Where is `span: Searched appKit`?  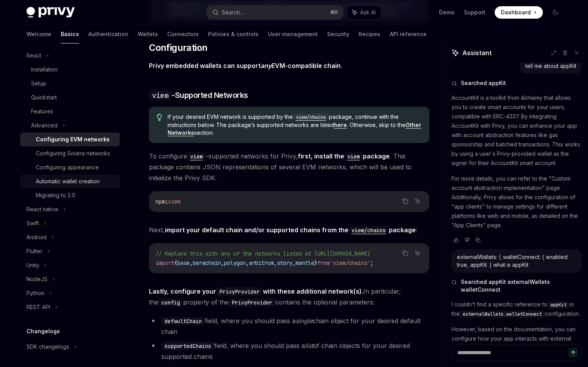 span: Searched appKit is located at coordinates (484, 83).